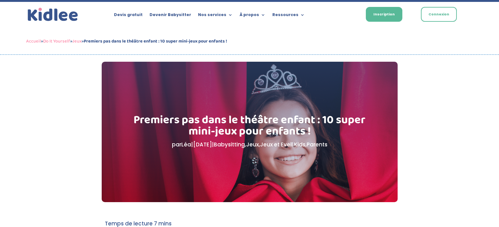 The image size is (499, 227). What do you see at coordinates (33, 41) in the screenshot?
I see `a: Accueil` at bounding box center [33, 41].